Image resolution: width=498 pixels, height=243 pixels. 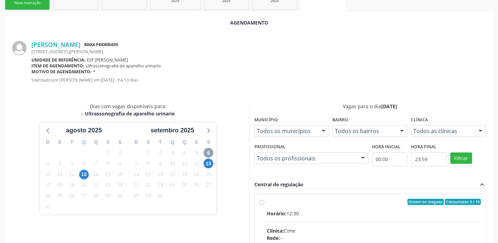 I want to click on b: Item de agendamento:, so click(x=58, y=66).